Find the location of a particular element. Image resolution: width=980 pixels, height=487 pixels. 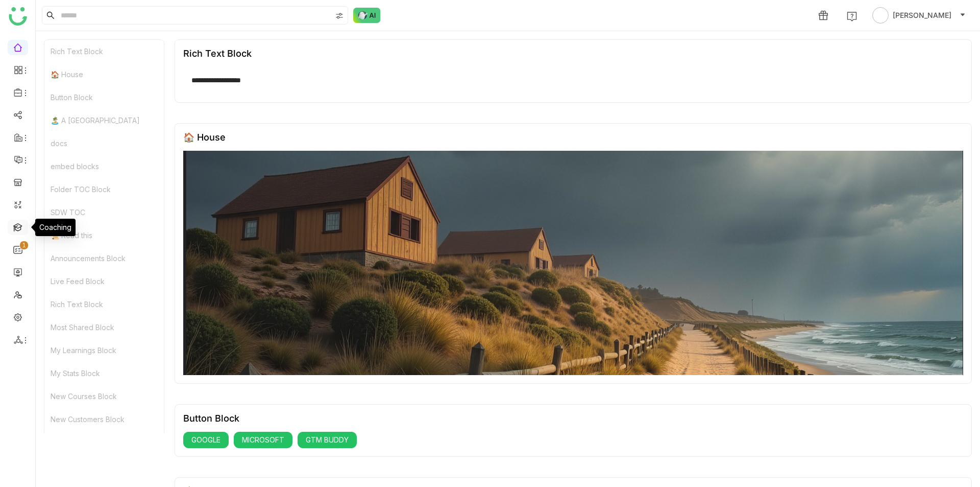

div: Folder TOC Block is located at coordinates (104, 189).